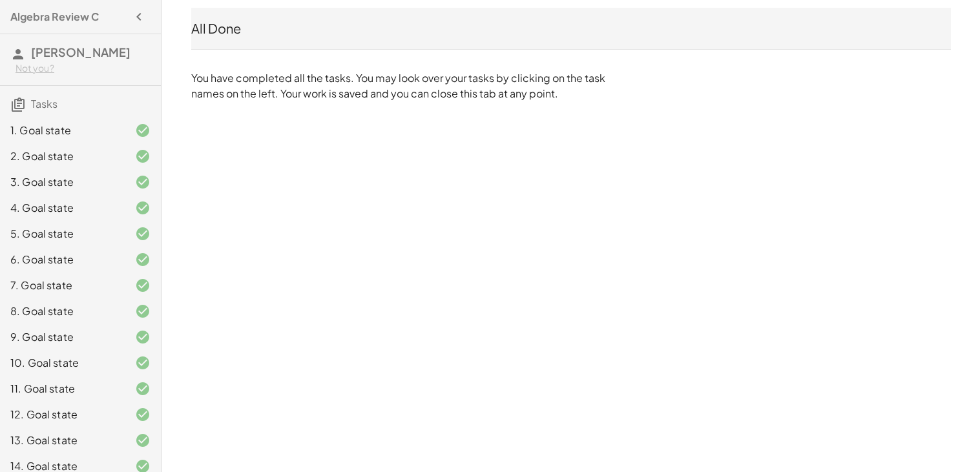  What do you see at coordinates (83, 68) in the screenshot?
I see `div: Not you?` at bounding box center [83, 68].